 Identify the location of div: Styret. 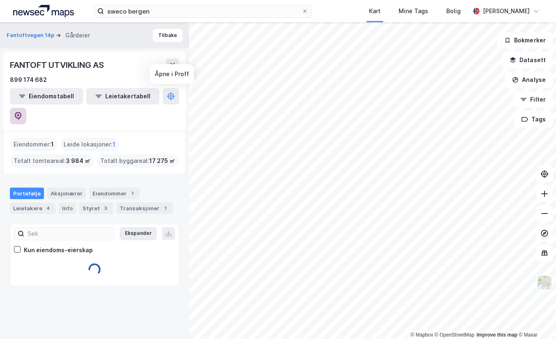
(96, 208).